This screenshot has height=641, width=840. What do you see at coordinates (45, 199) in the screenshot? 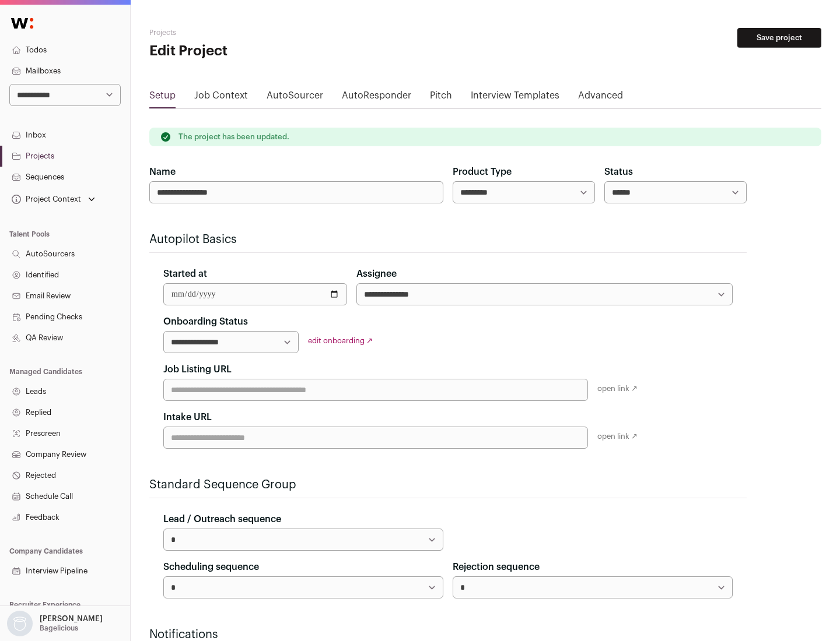
I see `div: Project Context` at bounding box center [45, 199].